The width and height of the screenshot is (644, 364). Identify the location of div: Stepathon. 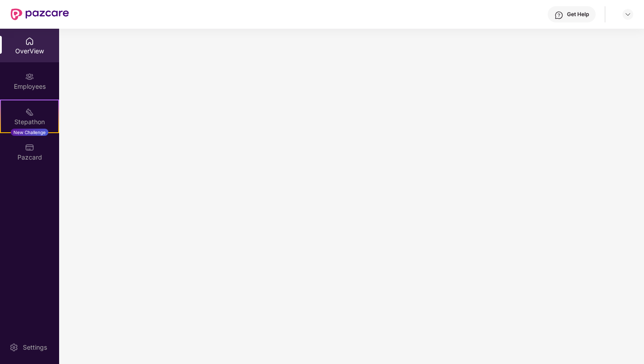
(29, 122).